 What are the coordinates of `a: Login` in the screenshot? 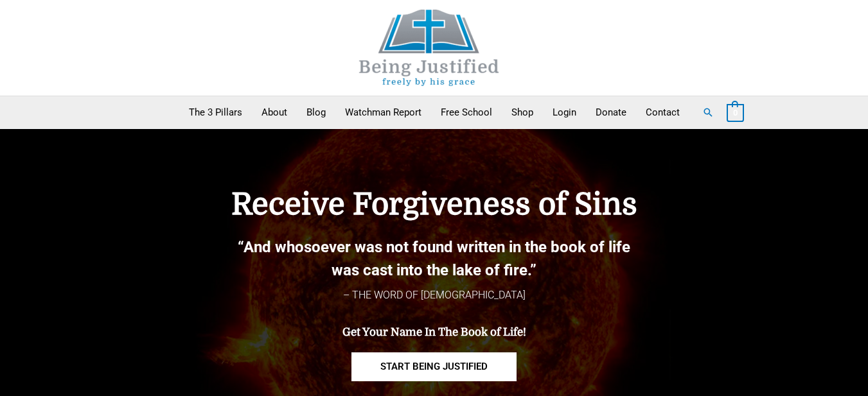 It's located at (565, 112).